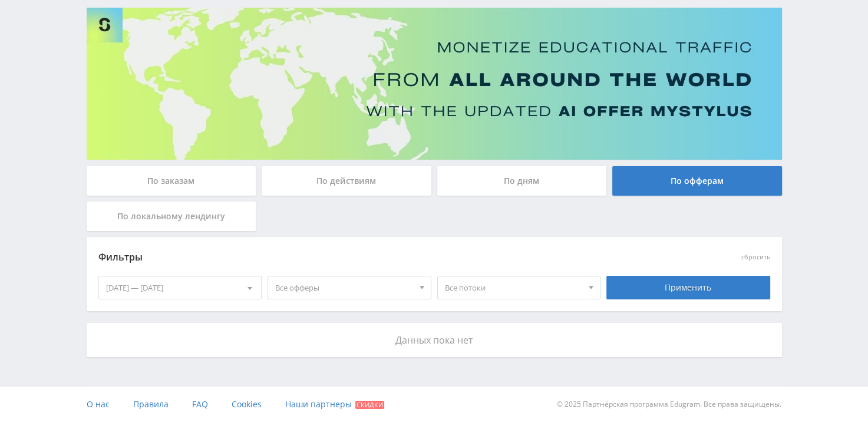 Image resolution: width=868 pixels, height=422 pixels. I want to click on span: Наши партнеры, so click(318, 404).